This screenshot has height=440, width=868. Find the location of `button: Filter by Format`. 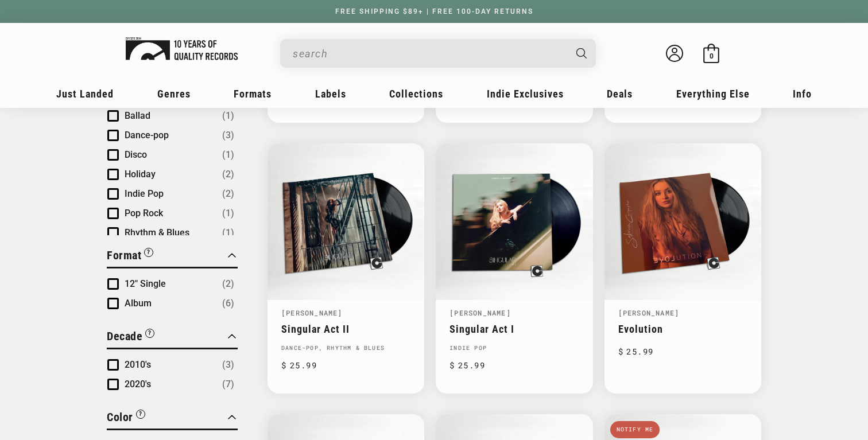

button: Filter by Format is located at coordinates (130, 257).